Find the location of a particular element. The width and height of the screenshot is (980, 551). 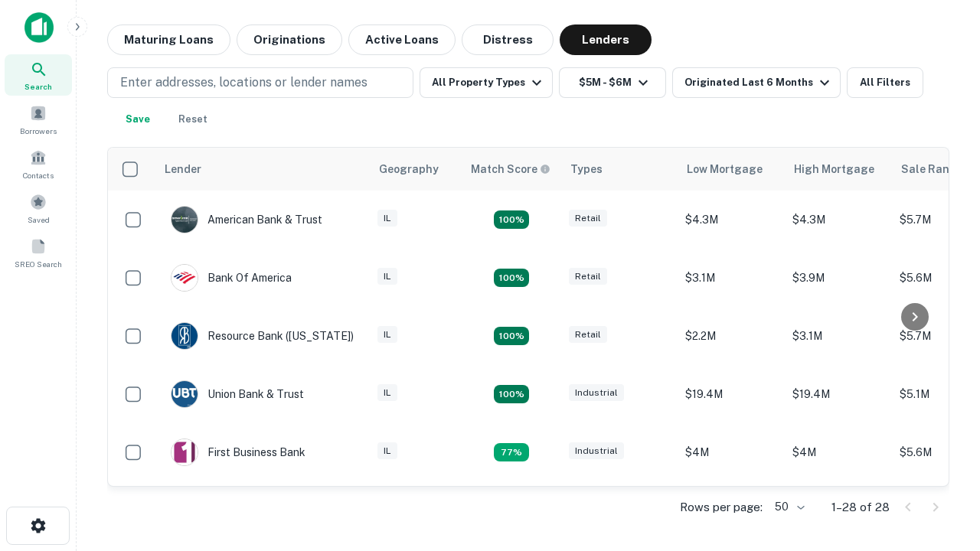

button: Lenders is located at coordinates (605, 40).